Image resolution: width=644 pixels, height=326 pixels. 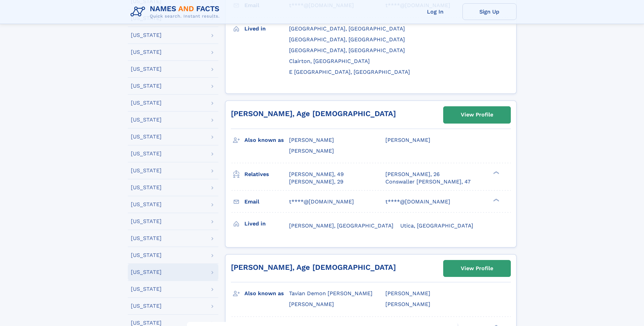 I want to click on a: Log In, so click(x=436, y=12).